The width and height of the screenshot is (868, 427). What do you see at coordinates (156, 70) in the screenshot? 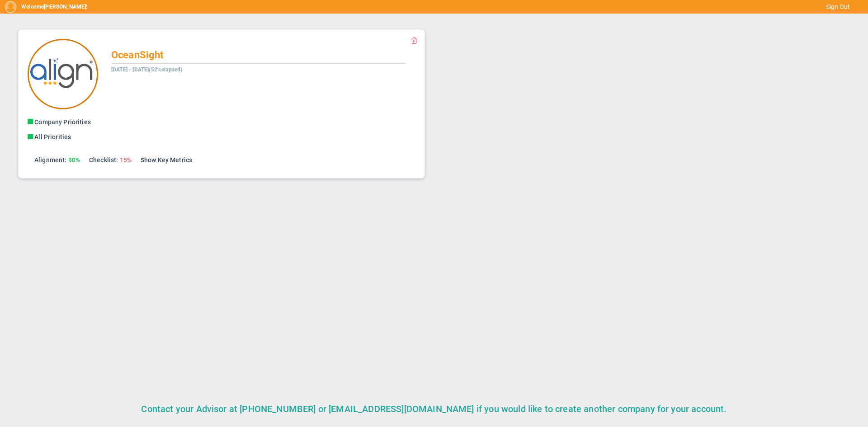
I see `span: 52%` at bounding box center [156, 70].